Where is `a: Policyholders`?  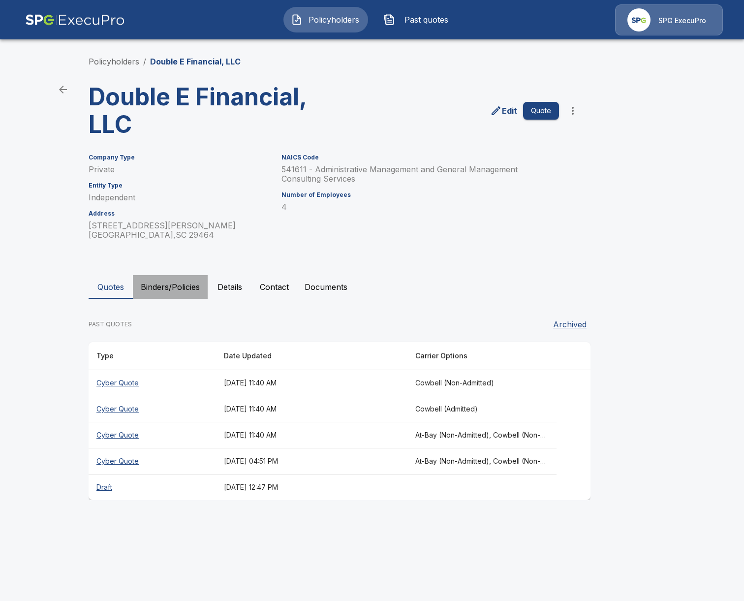
a: Policyholders is located at coordinates (114, 62).